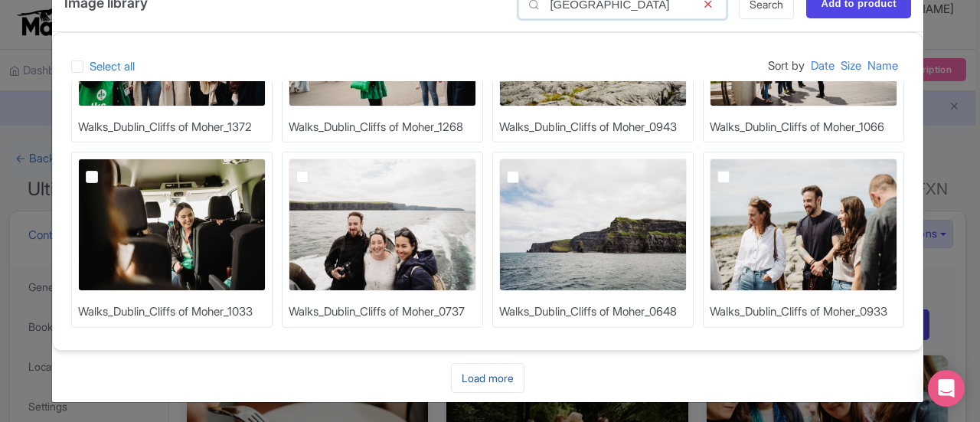  Describe the element at coordinates (376, 128) in the screenshot. I see `div: Walks_Dublin_Cliffs of Moher_1268` at that location.